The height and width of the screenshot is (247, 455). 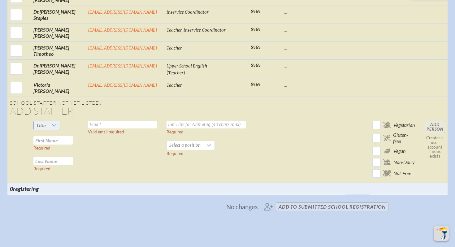 What do you see at coordinates (442, 234) in the screenshot?
I see `img: To the top` at bounding box center [442, 234].